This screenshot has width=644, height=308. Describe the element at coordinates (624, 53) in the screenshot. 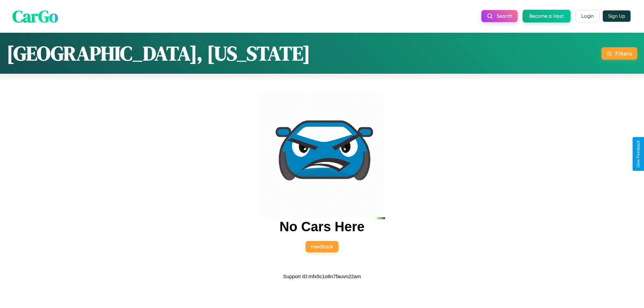

I see `div: Filters` at that location.